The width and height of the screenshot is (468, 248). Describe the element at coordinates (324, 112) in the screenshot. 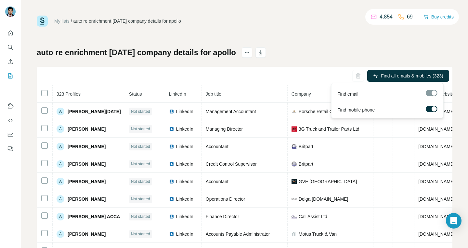

I see `span: Porsche Retail Group Ltd` at that location.